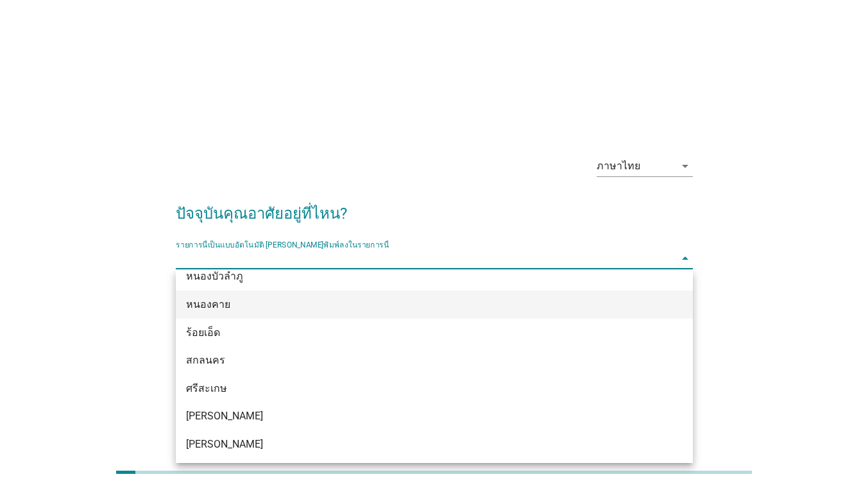 This screenshot has height=488, width=868. What do you see at coordinates (414, 333) in the screenshot?
I see `div: ร้อยเอ็ด` at bounding box center [414, 333].